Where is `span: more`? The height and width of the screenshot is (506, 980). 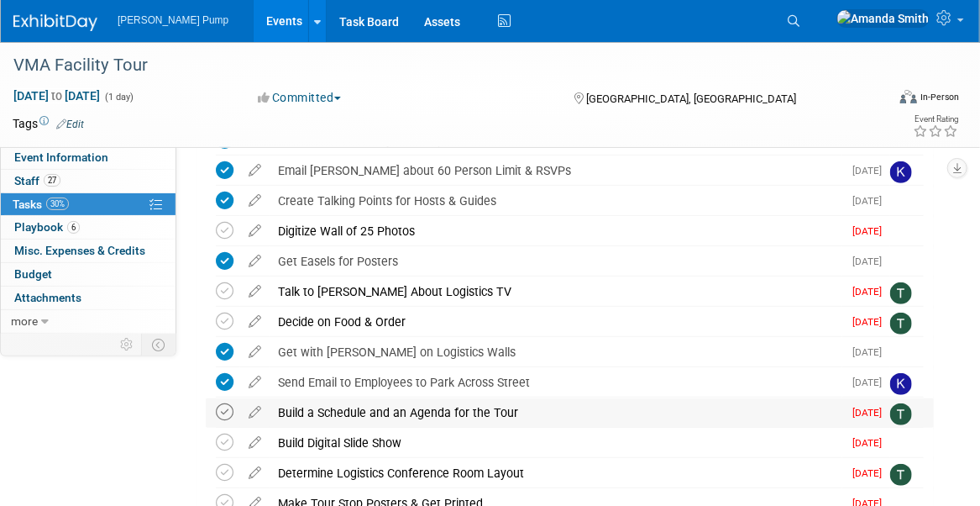 span: more is located at coordinates (25, 321).